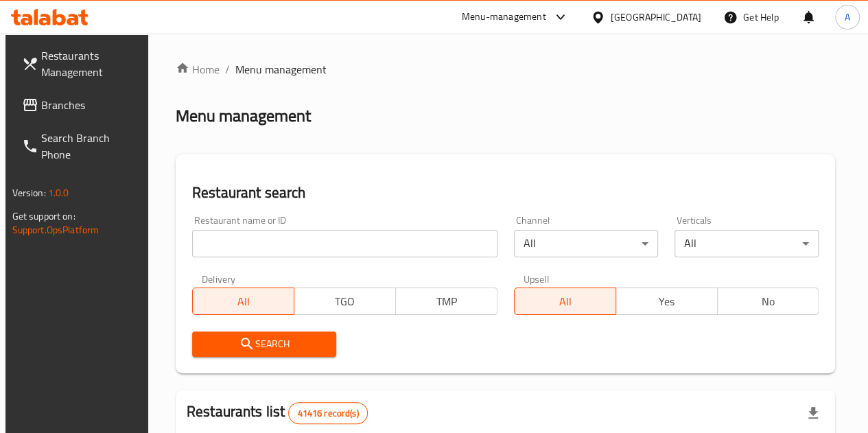 This screenshot has width=868, height=433. What do you see at coordinates (81, 105) in the screenshot?
I see `a: Branches` at bounding box center [81, 105].